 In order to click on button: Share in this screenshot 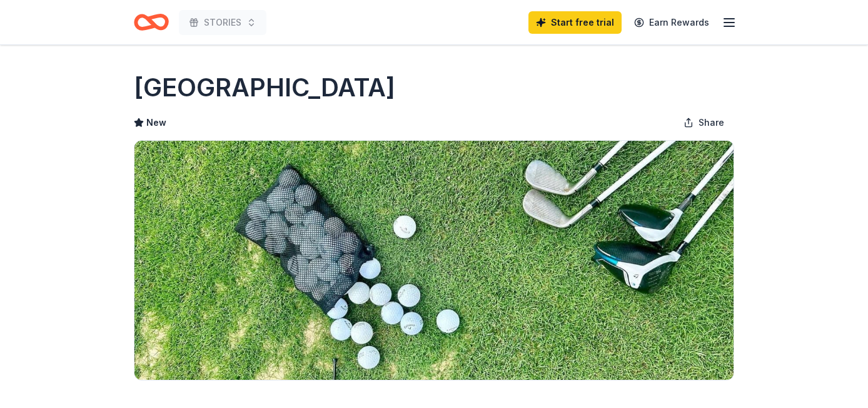, I will do `click(704, 123)`.